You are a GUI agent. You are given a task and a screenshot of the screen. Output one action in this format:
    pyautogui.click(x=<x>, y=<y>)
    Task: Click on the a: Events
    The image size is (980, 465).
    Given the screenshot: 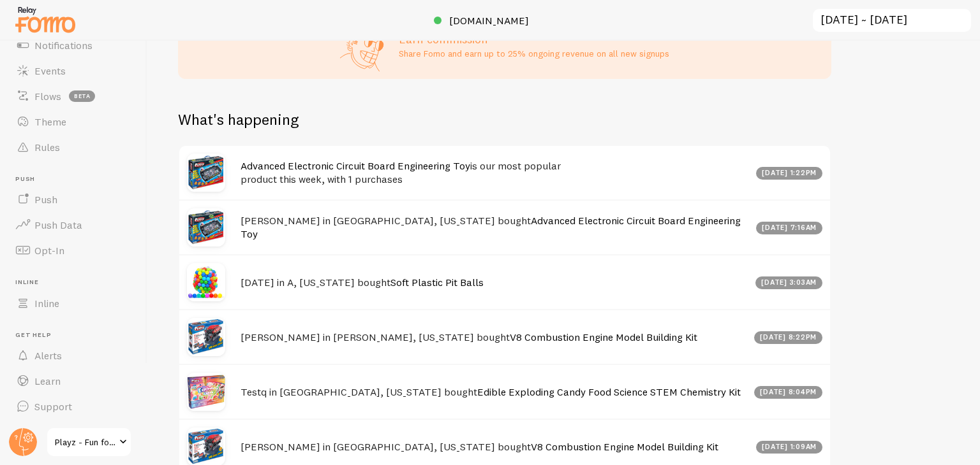 What is the action you would take?
    pyautogui.click(x=73, y=70)
    